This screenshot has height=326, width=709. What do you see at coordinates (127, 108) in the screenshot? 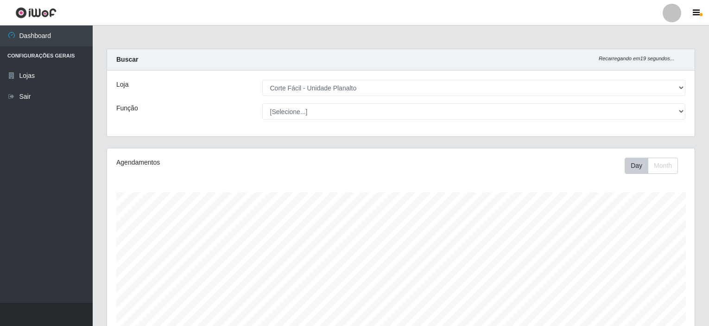
I see `label: Função` at bounding box center [127, 108].